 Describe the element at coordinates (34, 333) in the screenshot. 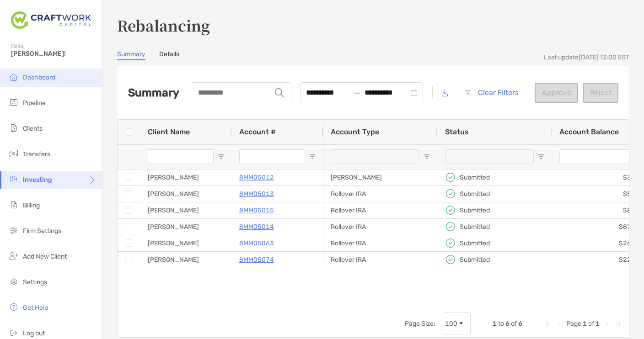

I see `span: Log out` at that location.